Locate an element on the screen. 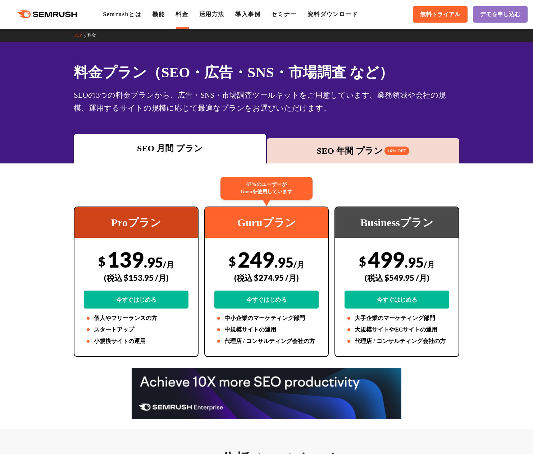 This screenshot has width=533, height=454. li: 小規模サイトの運用 is located at coordinates (136, 341).